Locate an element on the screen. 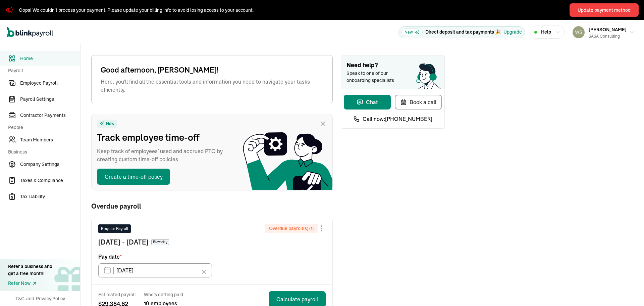 This screenshot has width=644, height=306. span: Help is located at coordinates (546, 32).